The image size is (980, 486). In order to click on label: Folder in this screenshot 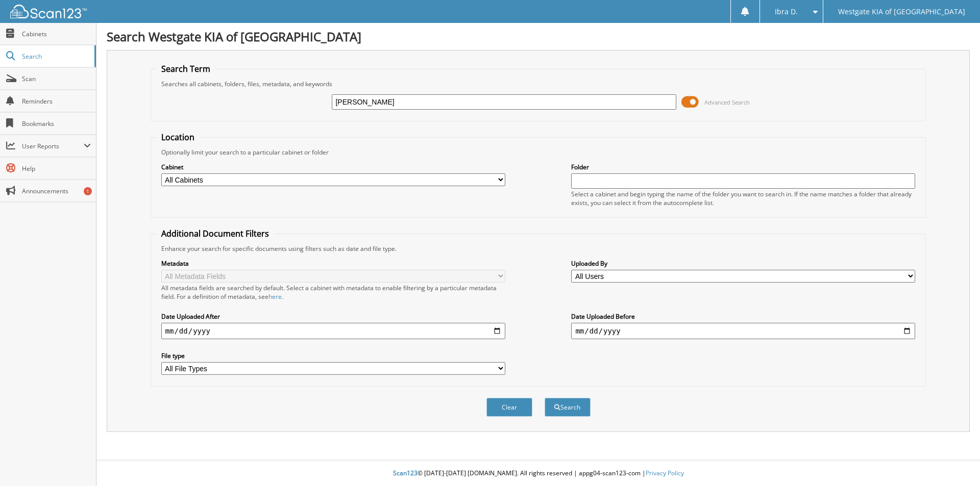, I will do `click(744, 167)`.